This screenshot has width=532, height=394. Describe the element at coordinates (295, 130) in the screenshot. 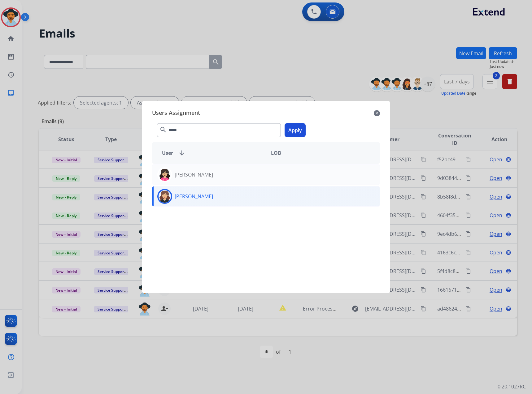

I see `button: Apply` at that location.